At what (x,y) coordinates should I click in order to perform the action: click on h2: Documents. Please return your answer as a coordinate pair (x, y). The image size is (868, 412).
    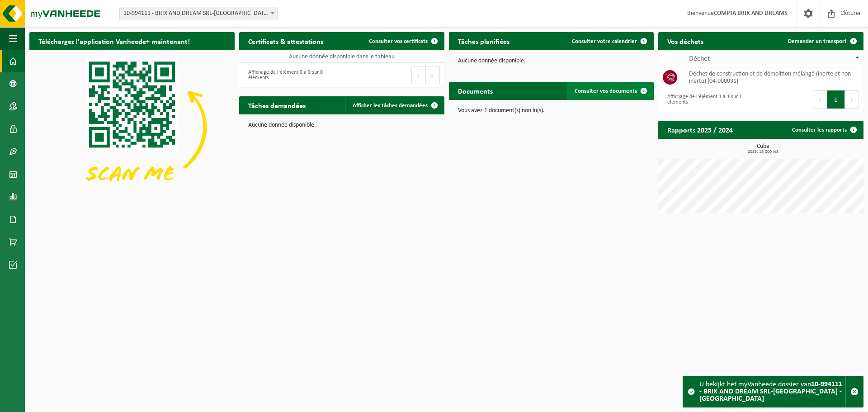
    Looking at the image, I should click on (475, 91).